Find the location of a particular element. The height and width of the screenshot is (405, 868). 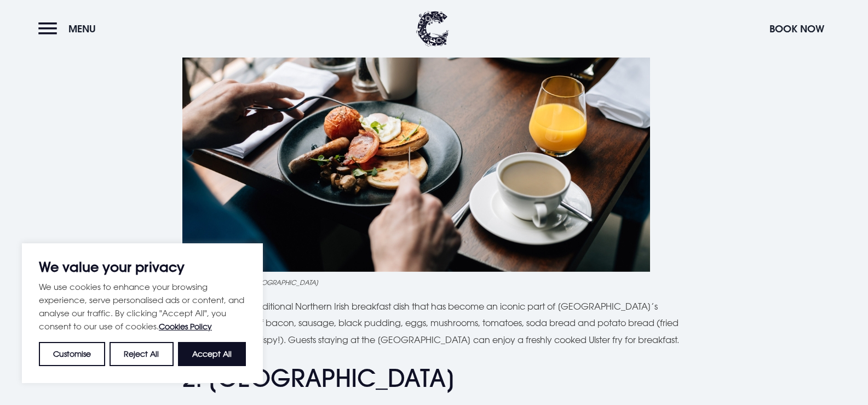

p: We value your privacy is located at coordinates (142, 267).